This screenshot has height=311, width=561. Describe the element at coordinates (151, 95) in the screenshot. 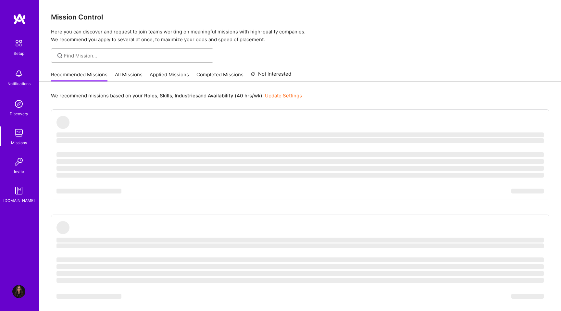

I see `b: Roles` at that location.